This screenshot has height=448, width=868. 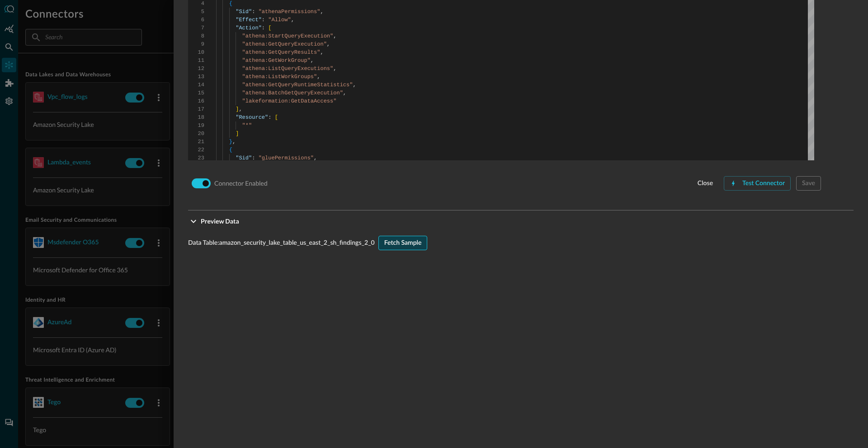 What do you see at coordinates (197, 85) in the screenshot?
I see `div: 14` at bounding box center [197, 85].